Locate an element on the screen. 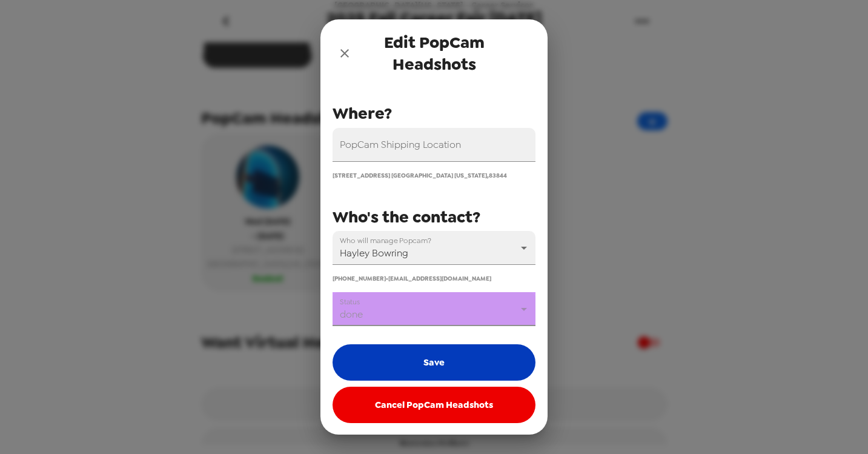  span: Edit PopCam Headshots is located at coordinates (434, 53).